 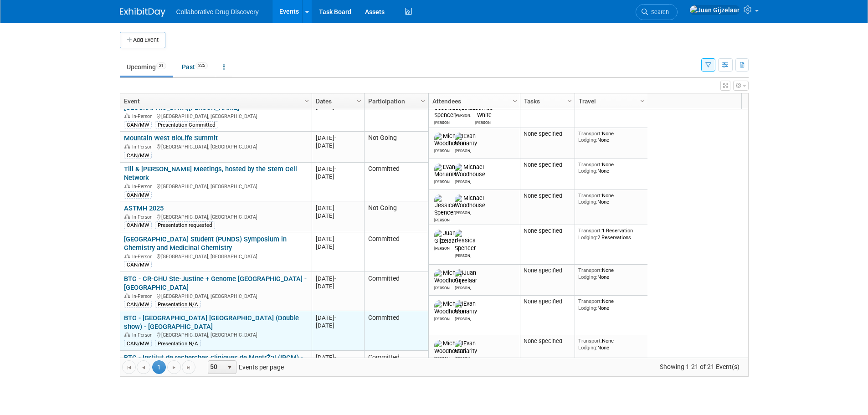 What do you see at coordinates (462, 318) in the screenshot?
I see `div: Evan Moriarity` at bounding box center [462, 318].